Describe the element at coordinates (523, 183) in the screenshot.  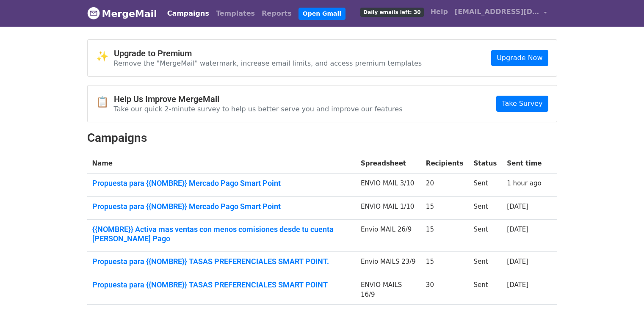
I see `a: 1 hour ago` at that location.